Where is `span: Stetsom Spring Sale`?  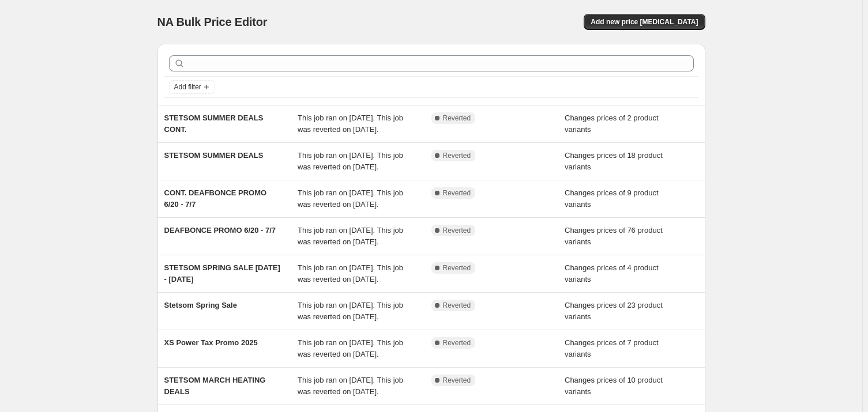
span: Stetsom Spring Sale is located at coordinates (201, 305).